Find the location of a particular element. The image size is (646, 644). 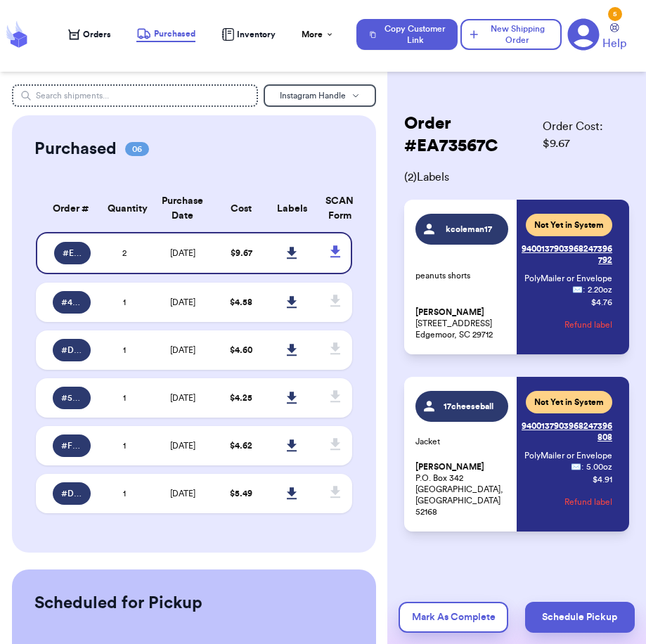

p: Jacket is located at coordinates (461, 441).